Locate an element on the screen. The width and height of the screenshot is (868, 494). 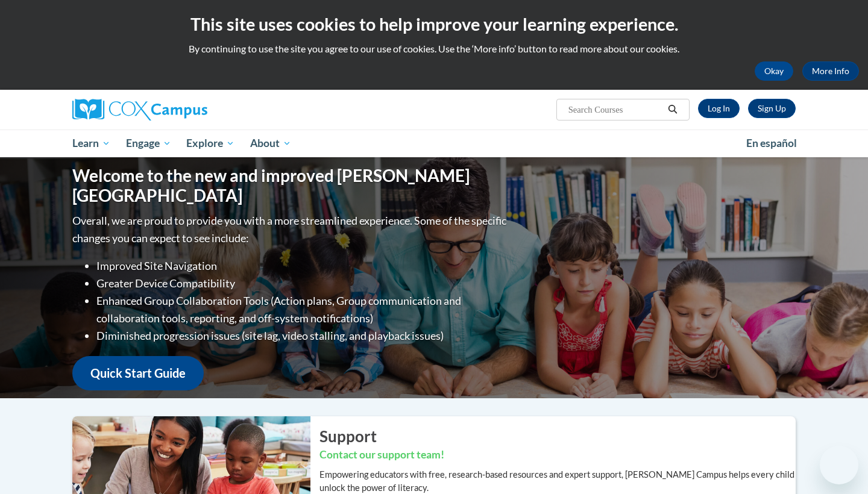
li: Improved Site Navigation is located at coordinates (303, 266).